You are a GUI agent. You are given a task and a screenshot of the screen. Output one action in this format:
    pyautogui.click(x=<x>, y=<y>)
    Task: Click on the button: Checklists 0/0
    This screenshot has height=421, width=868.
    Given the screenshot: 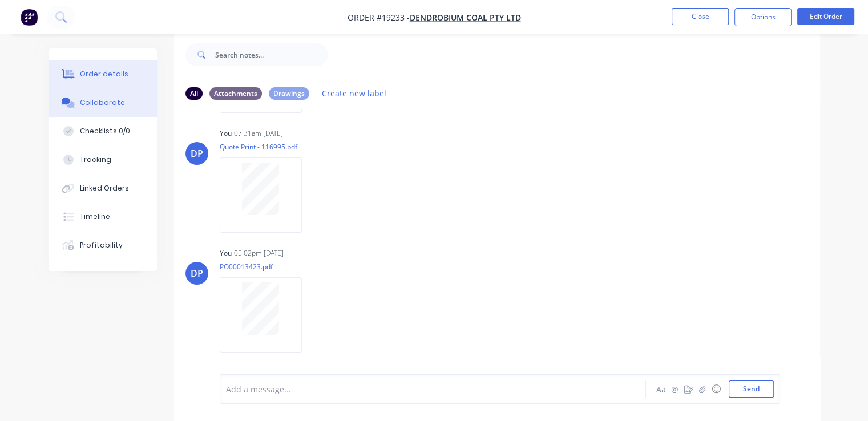 What is the action you would take?
    pyautogui.click(x=103, y=131)
    